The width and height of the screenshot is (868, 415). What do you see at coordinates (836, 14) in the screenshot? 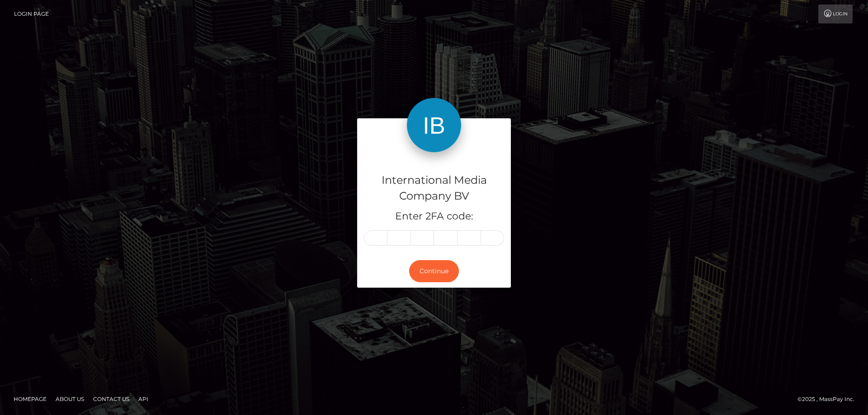
I see `a: Login` at bounding box center [836, 14].